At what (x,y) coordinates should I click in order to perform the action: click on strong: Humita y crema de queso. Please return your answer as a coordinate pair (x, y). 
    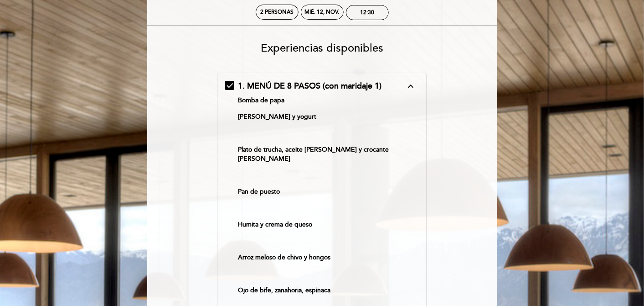
    Looking at the image, I should click on (275, 224).